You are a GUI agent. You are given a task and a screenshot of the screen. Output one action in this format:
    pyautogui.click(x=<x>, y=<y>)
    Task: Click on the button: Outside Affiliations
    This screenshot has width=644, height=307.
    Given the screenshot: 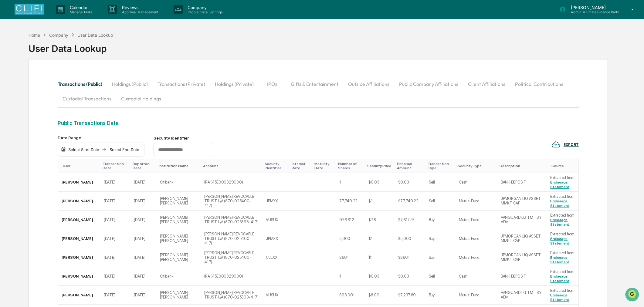 What is the action you would take?
    pyautogui.click(x=369, y=84)
    